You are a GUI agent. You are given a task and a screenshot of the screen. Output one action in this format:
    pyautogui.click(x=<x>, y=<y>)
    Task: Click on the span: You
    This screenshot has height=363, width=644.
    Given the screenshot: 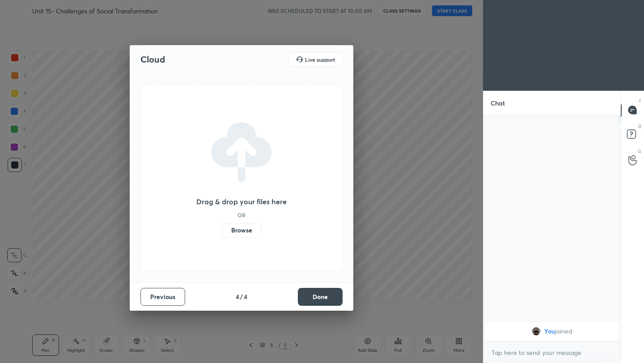 What is the action you would take?
    pyautogui.click(x=550, y=331)
    